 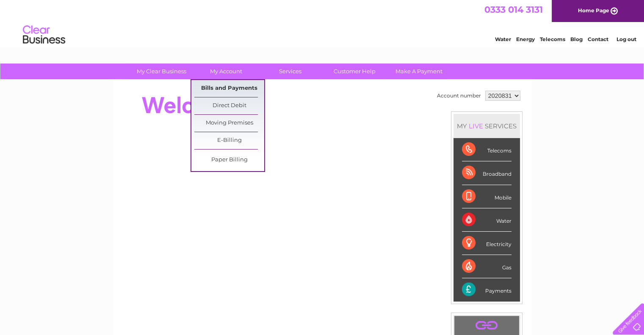 What do you see at coordinates (419, 71) in the screenshot?
I see `a: Make A Payment` at bounding box center [419, 71].